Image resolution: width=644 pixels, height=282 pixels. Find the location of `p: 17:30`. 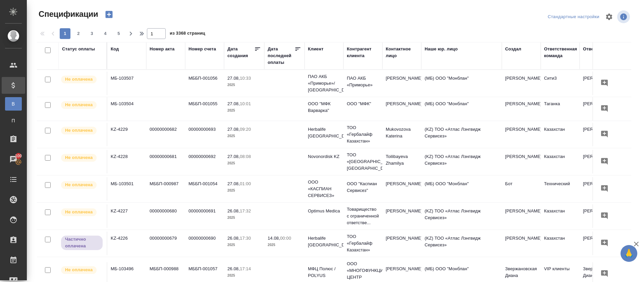

p: 17:30 is located at coordinates (245, 238).